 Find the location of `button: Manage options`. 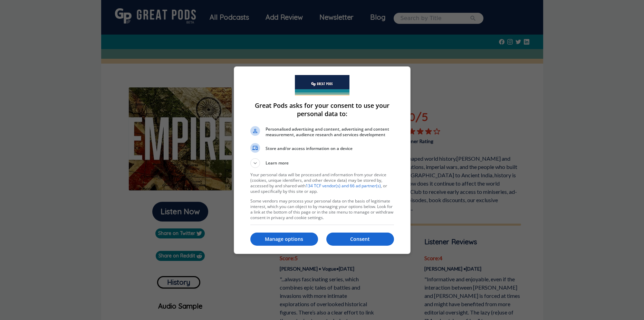

button: Manage options is located at coordinates (284, 240).